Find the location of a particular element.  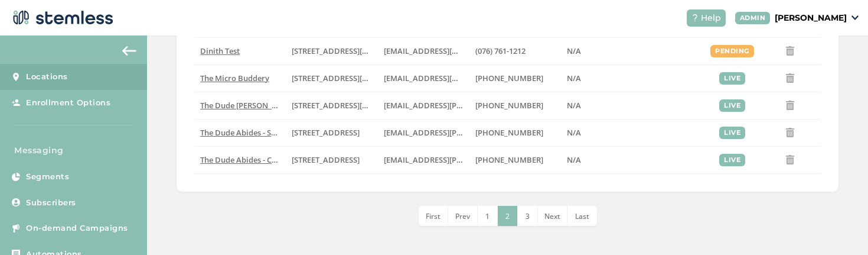

img: icon-help-white-03924b79.svg is located at coordinates (695, 17).